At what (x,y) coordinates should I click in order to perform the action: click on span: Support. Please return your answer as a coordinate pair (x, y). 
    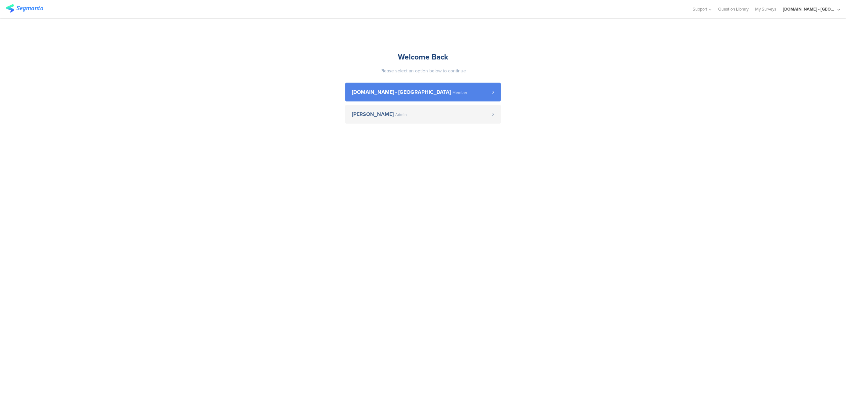
    Looking at the image, I should click on (700, 9).